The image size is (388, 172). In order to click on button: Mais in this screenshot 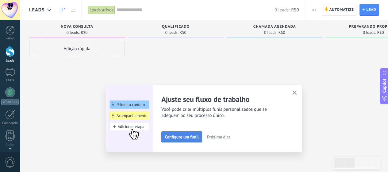, I will do `click(314, 10)`.